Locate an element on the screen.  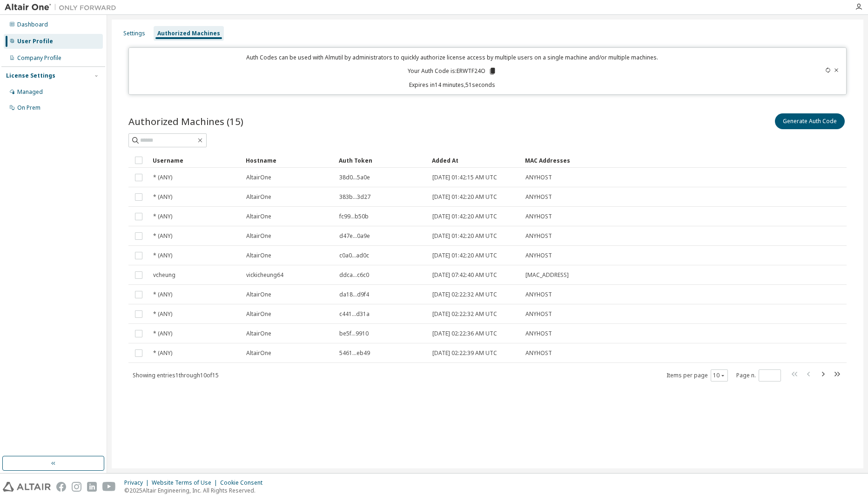
span: Items per page is located at coordinates (698, 376).